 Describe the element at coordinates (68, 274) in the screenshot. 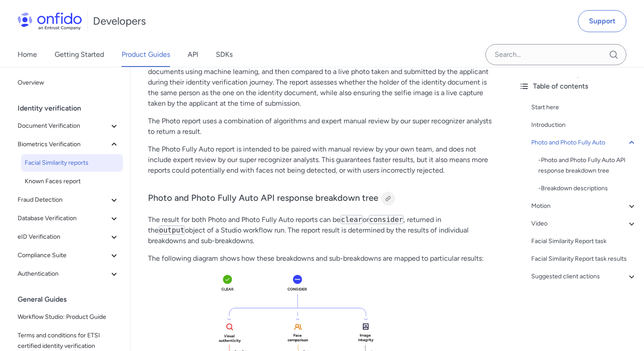

I see `button: Authentication` at that location.